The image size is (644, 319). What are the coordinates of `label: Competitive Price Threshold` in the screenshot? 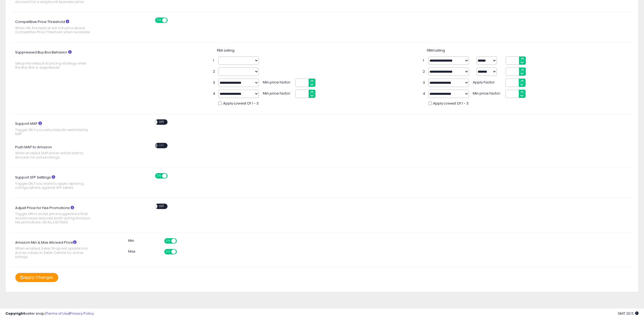 It's located at (59, 27).